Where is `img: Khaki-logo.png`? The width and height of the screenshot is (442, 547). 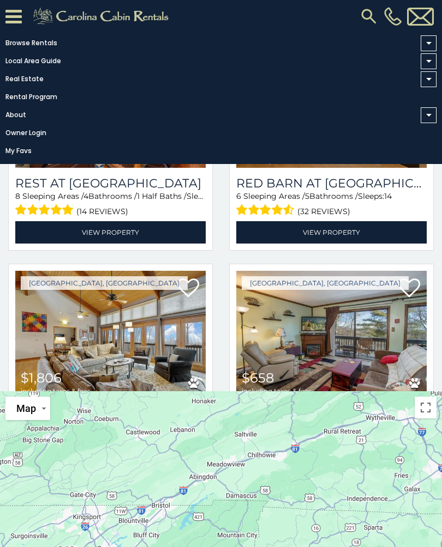
img: Khaki-logo.png is located at coordinates (103, 16).